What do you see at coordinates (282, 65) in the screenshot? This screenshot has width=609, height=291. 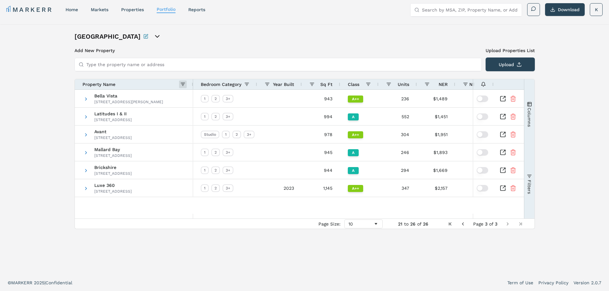 I see `input: Type the property name or address` at bounding box center [282, 65].